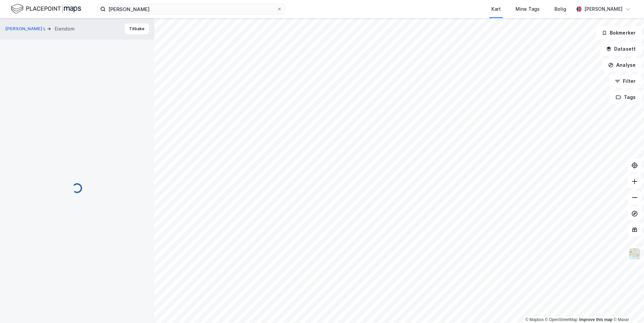 This screenshot has width=644, height=323. What do you see at coordinates (496, 9) in the screenshot?
I see `div: Kart` at bounding box center [496, 9].